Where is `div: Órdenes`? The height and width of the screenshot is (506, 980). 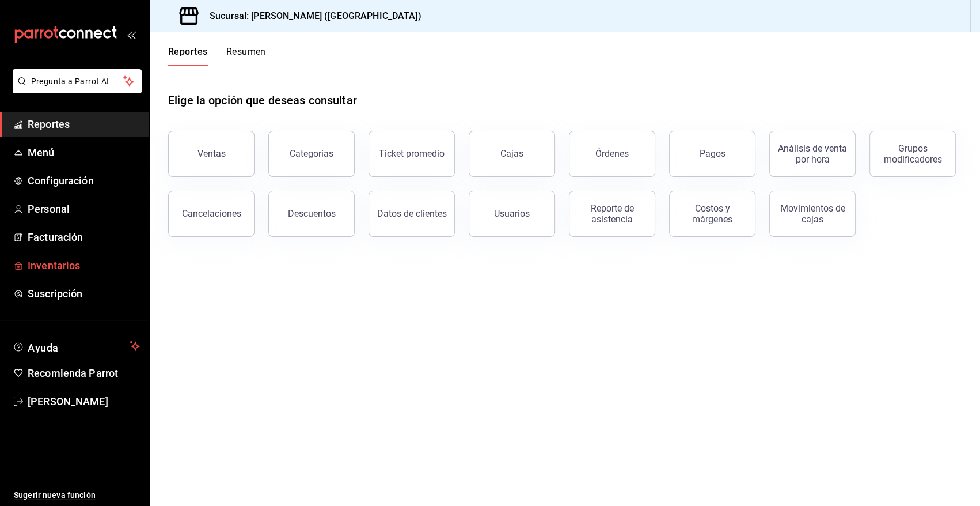 div: Órdenes is located at coordinates (613, 153).